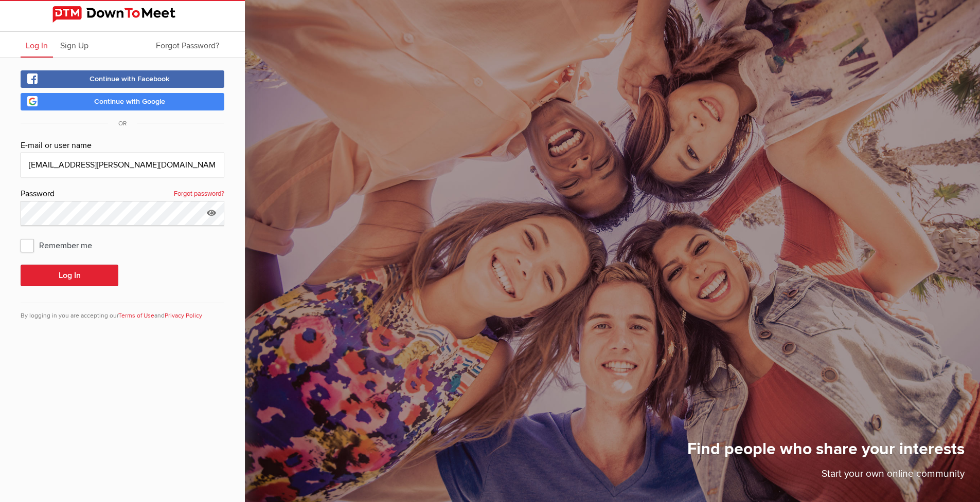 This screenshot has width=980, height=502. I want to click on a: Continue with Facebook, so click(123, 79).